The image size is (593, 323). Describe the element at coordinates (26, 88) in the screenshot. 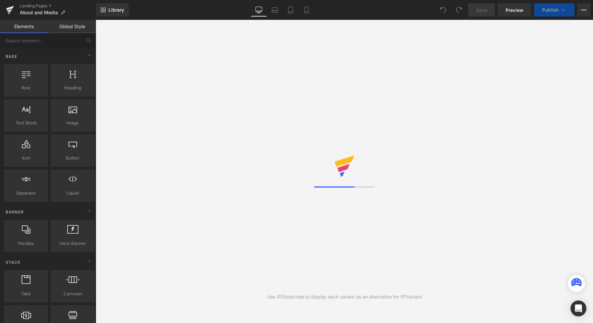

I see `span: Row` at that location.